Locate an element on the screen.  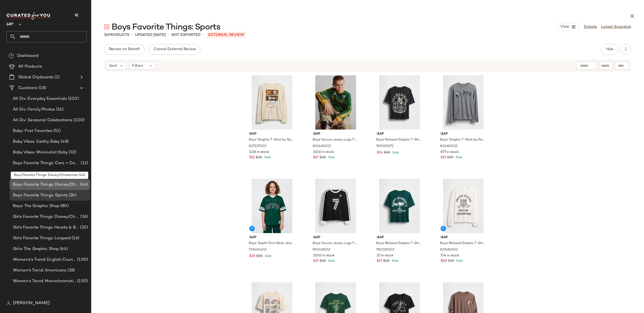
span: (44) is located at coordinates (84, 185).